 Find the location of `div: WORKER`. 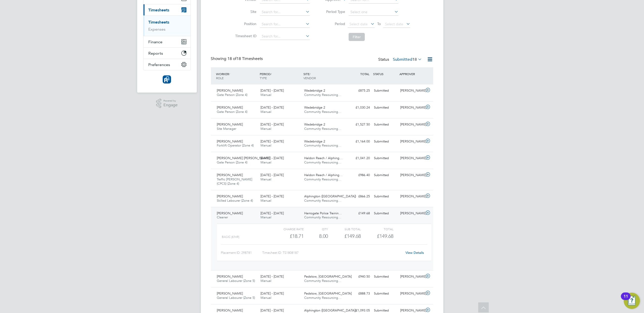

div: WORKER is located at coordinates (237, 76).